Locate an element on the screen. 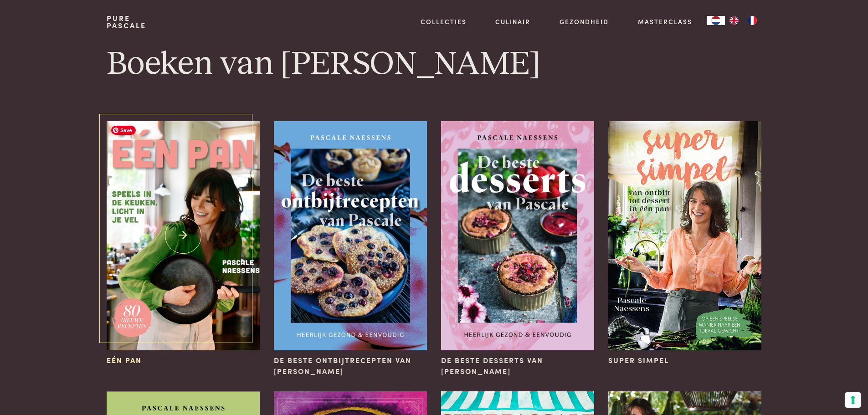 The width and height of the screenshot is (868, 415). img: Super Simpel is located at coordinates (684, 235).